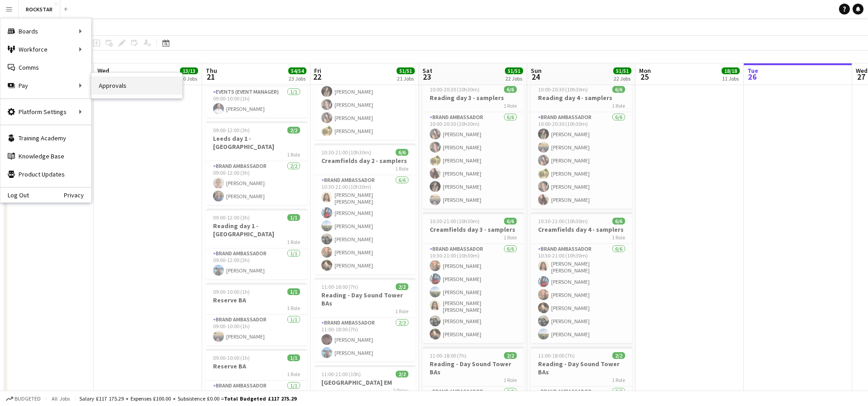 The height and width of the screenshot is (406, 868). What do you see at coordinates (46, 49) in the screenshot?
I see `div: Workforce` at bounding box center [46, 49].